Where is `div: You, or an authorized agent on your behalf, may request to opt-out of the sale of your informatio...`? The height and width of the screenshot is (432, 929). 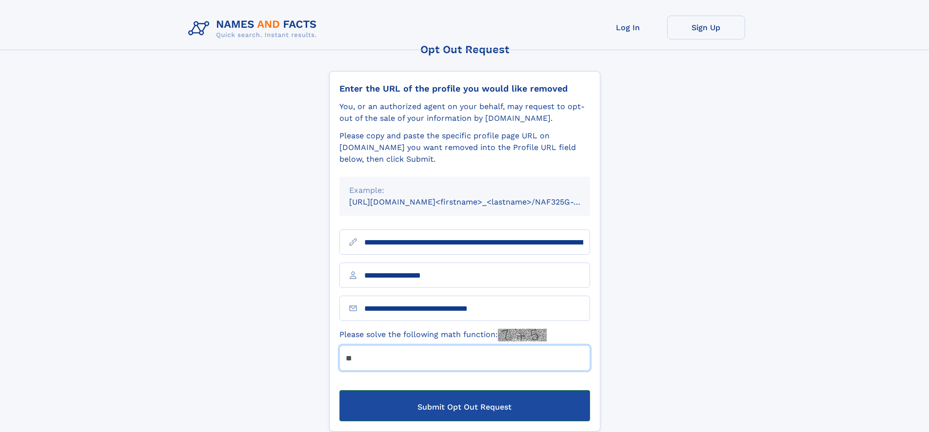
div: You, or an authorized agent on your behalf, may request to opt-out of the sale of your informatio... is located at coordinates (465, 113).